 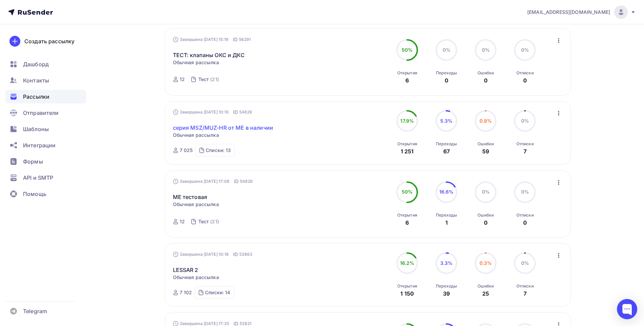 What do you see at coordinates (485, 121) in the screenshot?
I see `span: 0.8%` at bounding box center [485, 121].